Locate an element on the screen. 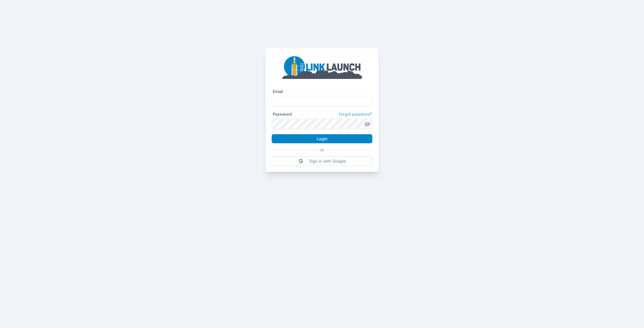 Image resolution: width=644 pixels, height=328 pixels. button: Sign in with Google is located at coordinates (322, 161).